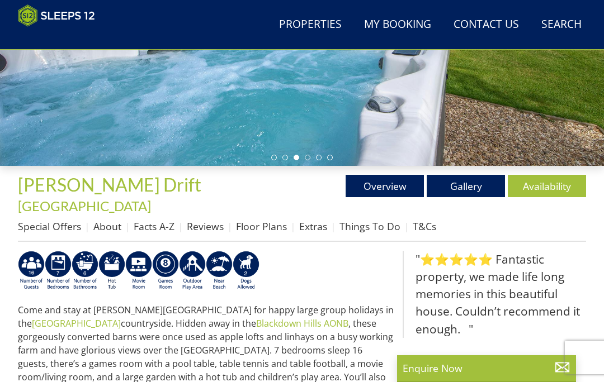  I want to click on a: Overview, so click(384, 186).